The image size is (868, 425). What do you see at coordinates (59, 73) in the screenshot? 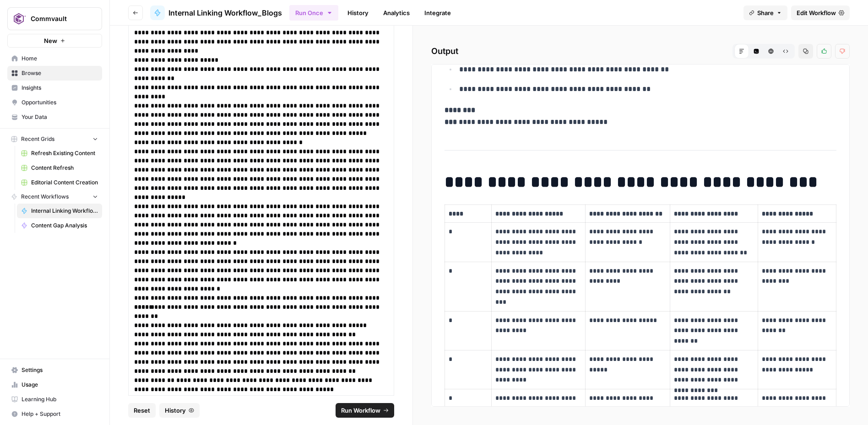
I see `span: Browse` at bounding box center [59, 73].